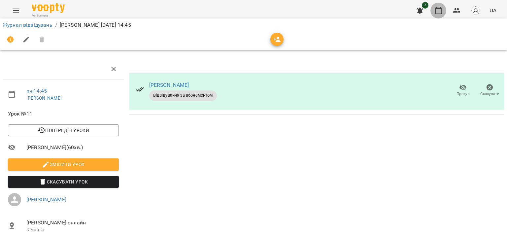 The width and height of the screenshot is (507, 232). I want to click on button: Menu, so click(16, 11).